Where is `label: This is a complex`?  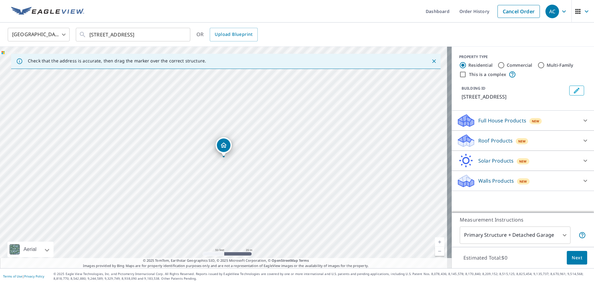 label: This is a complex is located at coordinates (488, 75).